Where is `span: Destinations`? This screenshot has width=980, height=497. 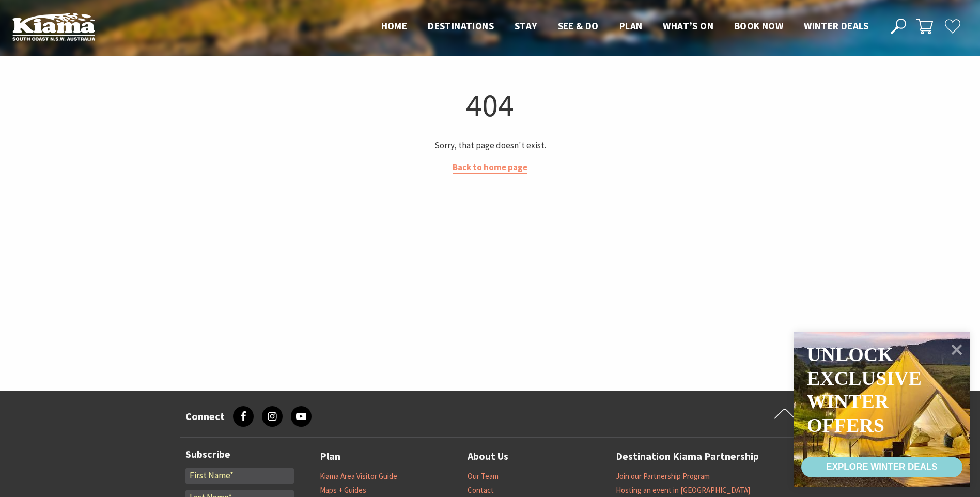
span: Destinations is located at coordinates (461, 26).